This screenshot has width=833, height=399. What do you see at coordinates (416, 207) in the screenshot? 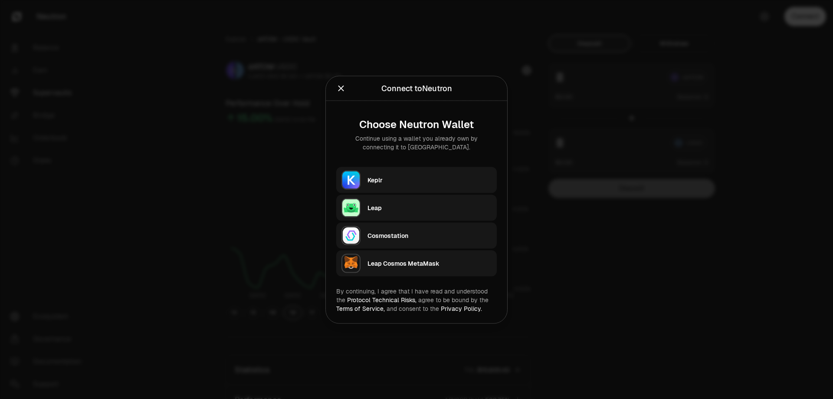
I see `button: LeapLeap` at bounding box center [416, 207].